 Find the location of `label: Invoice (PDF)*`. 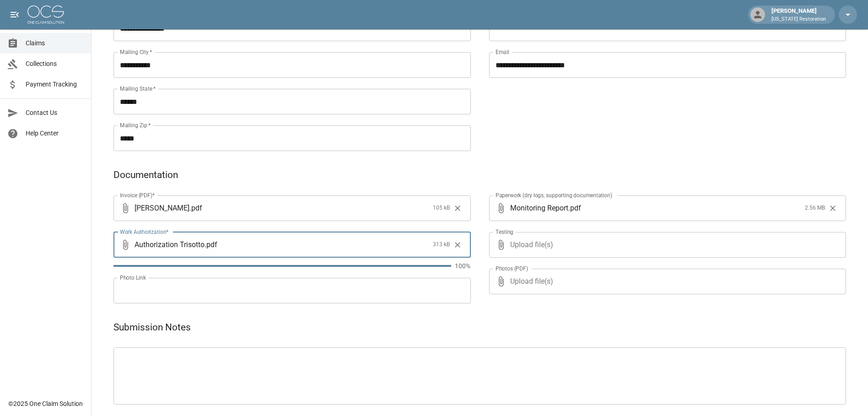

label: Invoice (PDF)* is located at coordinates (137, 195).